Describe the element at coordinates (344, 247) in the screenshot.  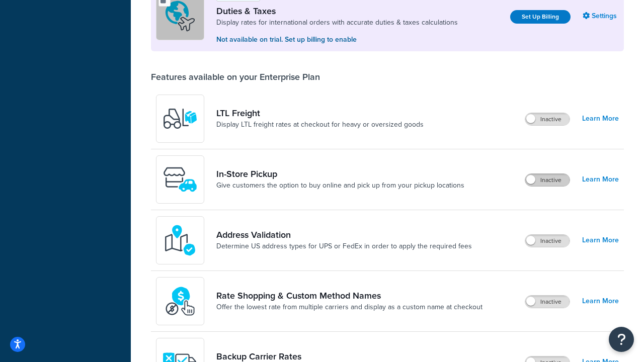
I see `a: Determine US address types for UPS or FedEx in order to apply the required fees` at that location.